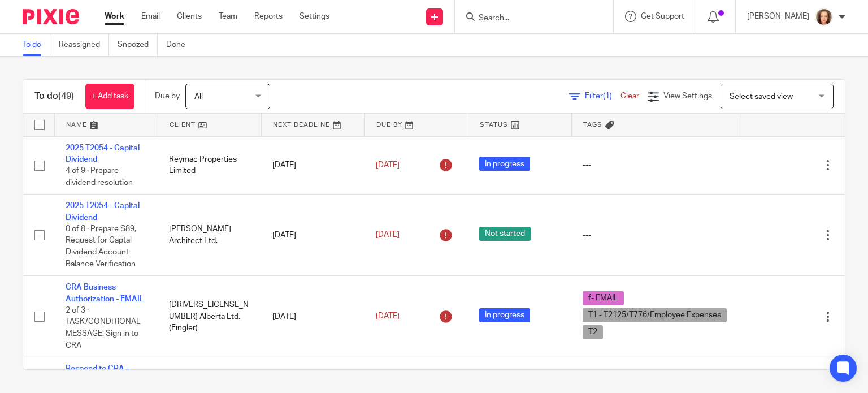 The width and height of the screenshot is (868, 393). I want to click on span: 0 of 8 · Prepare S89, Request for Captal Dividend Account Balance Verification, so click(100, 247).